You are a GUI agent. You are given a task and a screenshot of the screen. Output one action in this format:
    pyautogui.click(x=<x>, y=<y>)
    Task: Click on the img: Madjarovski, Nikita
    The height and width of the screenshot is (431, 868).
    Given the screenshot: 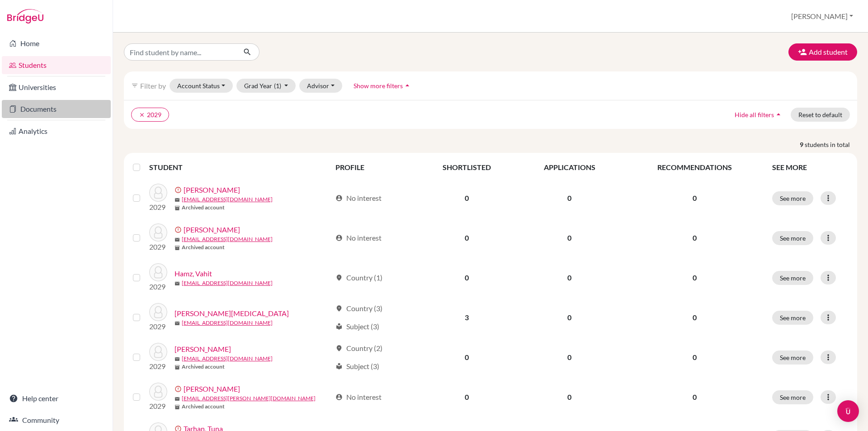 What is the action you would take?
    pyautogui.click(x=158, y=312)
    